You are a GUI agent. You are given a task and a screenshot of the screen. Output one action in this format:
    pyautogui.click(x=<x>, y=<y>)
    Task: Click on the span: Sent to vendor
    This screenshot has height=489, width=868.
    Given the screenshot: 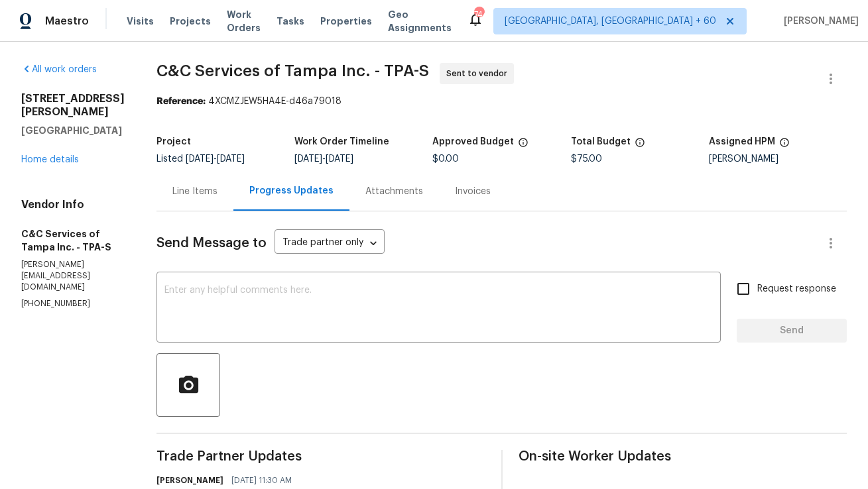 What is the action you would take?
    pyautogui.click(x=479, y=74)
    